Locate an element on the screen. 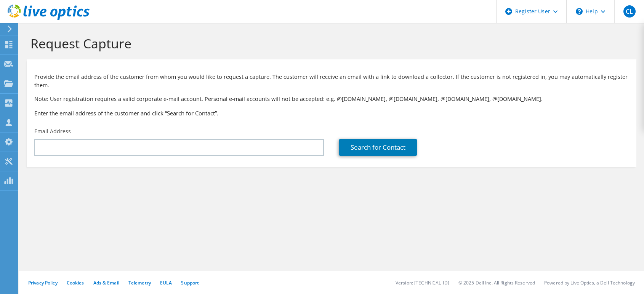 The width and height of the screenshot is (644, 294). p: Note: User registration requires a valid corporate e-mail account. Personal e-mail accounts will ... is located at coordinates (331, 99).